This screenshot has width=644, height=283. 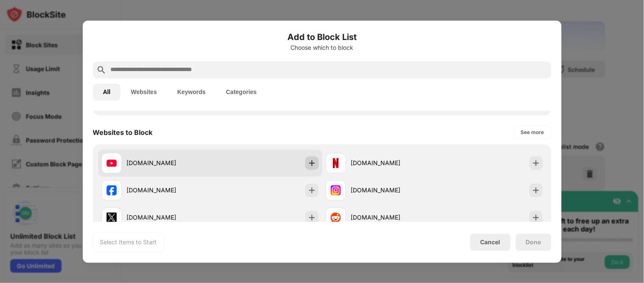 I want to click on button: Websites, so click(x=144, y=92).